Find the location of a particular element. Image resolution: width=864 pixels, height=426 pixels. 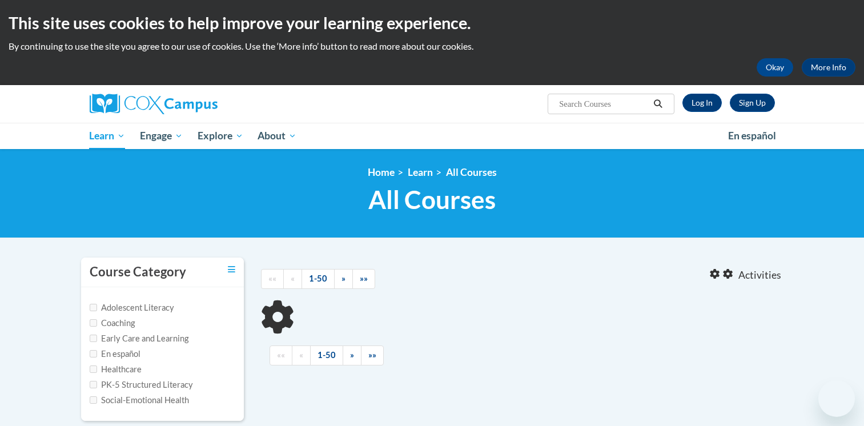

label: Social-Emotional Health is located at coordinates (139, 400).